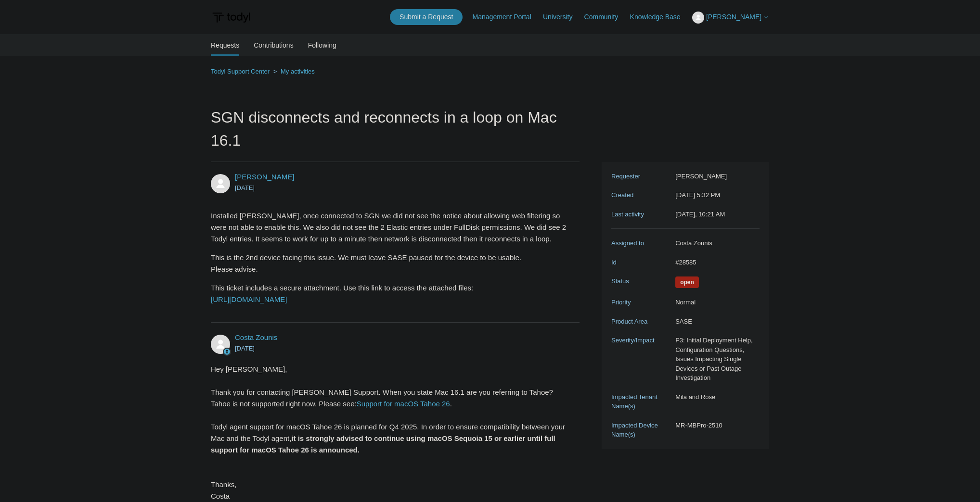 The image size is (980, 502). I want to click on a: Knowledge Base, so click(660, 17).